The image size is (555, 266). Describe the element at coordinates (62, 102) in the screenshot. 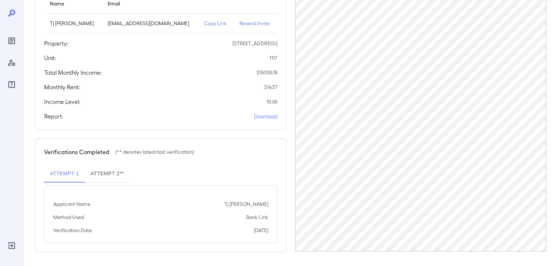

I see `h5: Income Level:` at that location.